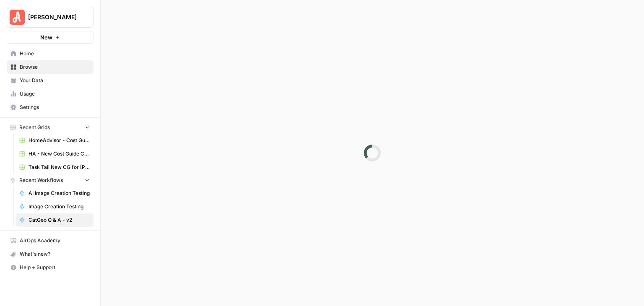 Image resolution: width=644 pixels, height=306 pixels. What do you see at coordinates (55, 268) in the screenshot?
I see `span: Help + Support` at bounding box center [55, 268].